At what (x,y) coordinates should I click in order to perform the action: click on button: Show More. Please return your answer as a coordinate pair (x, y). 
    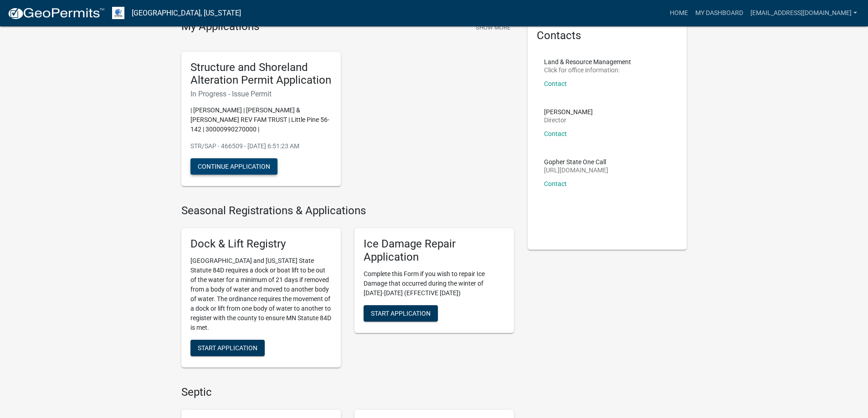
    Looking at the image, I should click on (493, 27).